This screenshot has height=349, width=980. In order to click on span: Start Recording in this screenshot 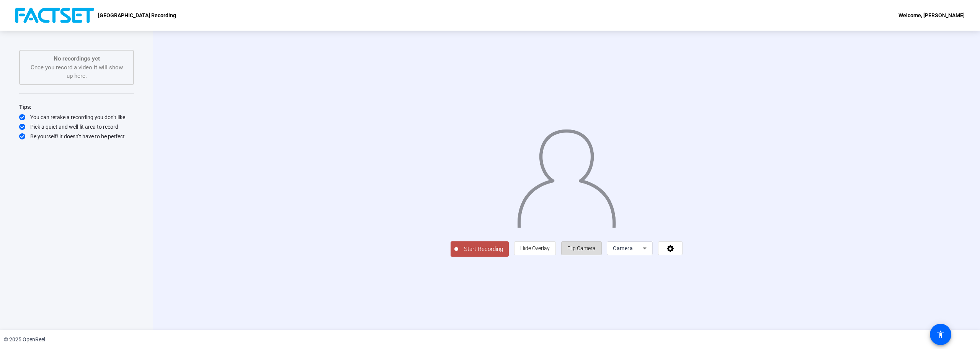, I will do `click(483, 249)`.